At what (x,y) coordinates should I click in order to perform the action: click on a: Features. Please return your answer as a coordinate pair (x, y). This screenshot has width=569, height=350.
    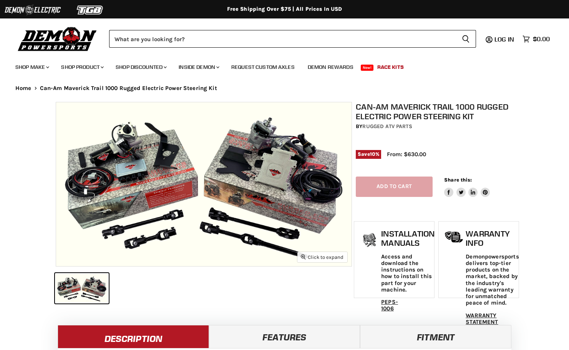
    Looking at the image, I should click on (285, 336).